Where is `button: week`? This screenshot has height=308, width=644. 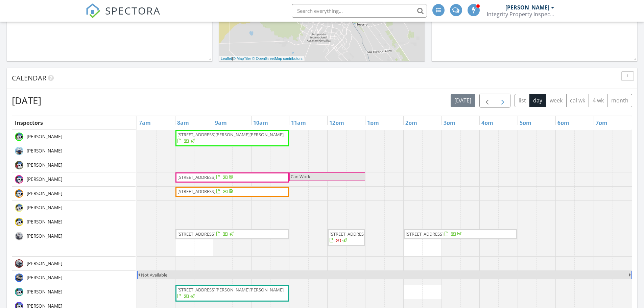
button: week is located at coordinates (556, 100).